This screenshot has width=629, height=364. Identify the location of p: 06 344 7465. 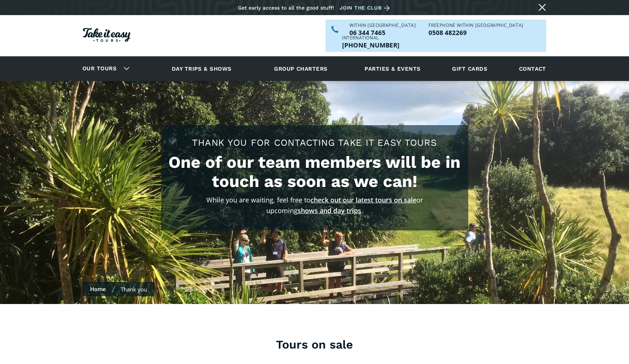
(383, 32).